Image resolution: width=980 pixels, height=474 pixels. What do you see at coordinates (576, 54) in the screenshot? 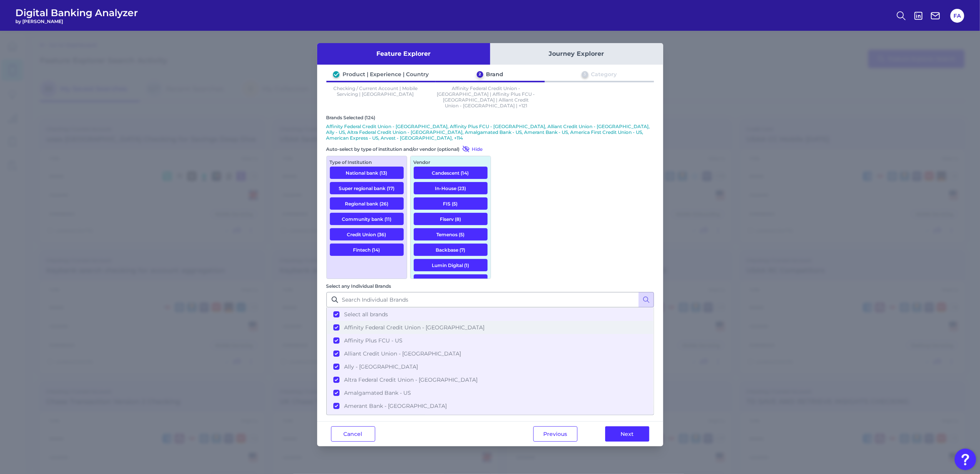
I see `button: Journey Explorer` at bounding box center [576, 54].